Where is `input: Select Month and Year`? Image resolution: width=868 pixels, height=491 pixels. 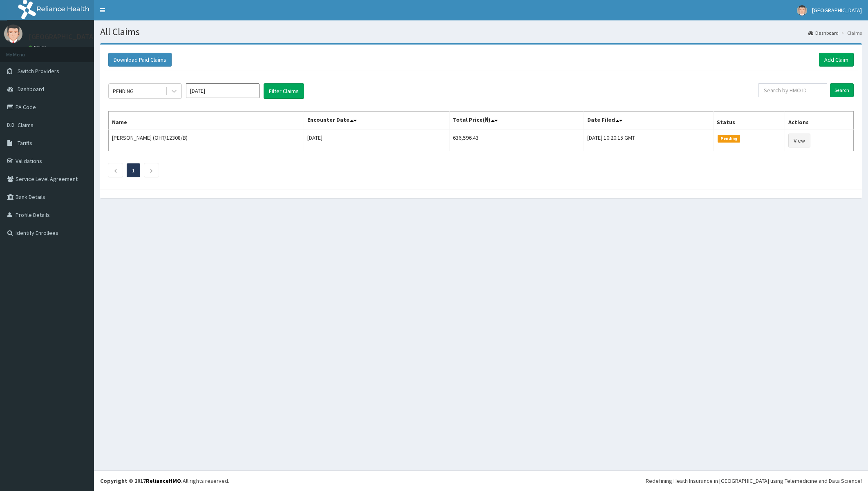 input: Select Month and Year is located at coordinates (223, 91).